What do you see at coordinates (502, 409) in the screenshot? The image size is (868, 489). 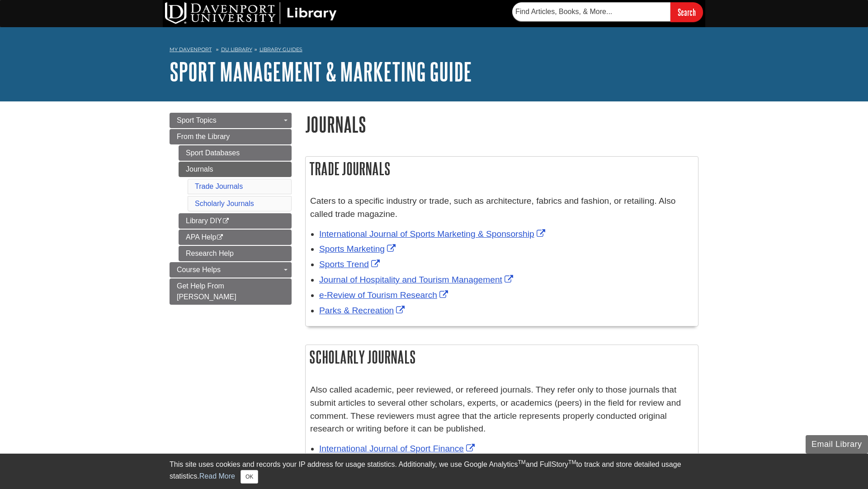 I see `p: Also called academic, peer reviewed, or refereed journals. They refer only to those journals that...` at bounding box center [502, 409].